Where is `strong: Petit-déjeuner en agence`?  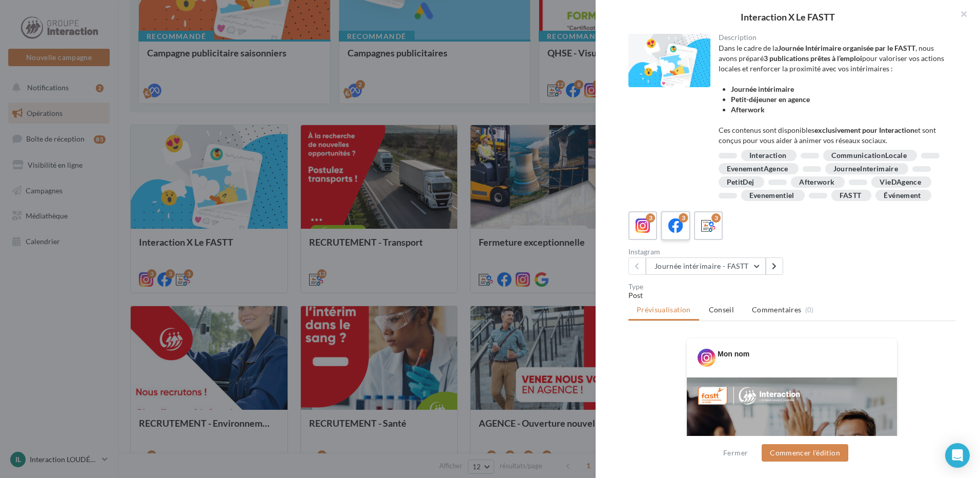 strong: Petit-déjeuner en agence is located at coordinates (771, 99).